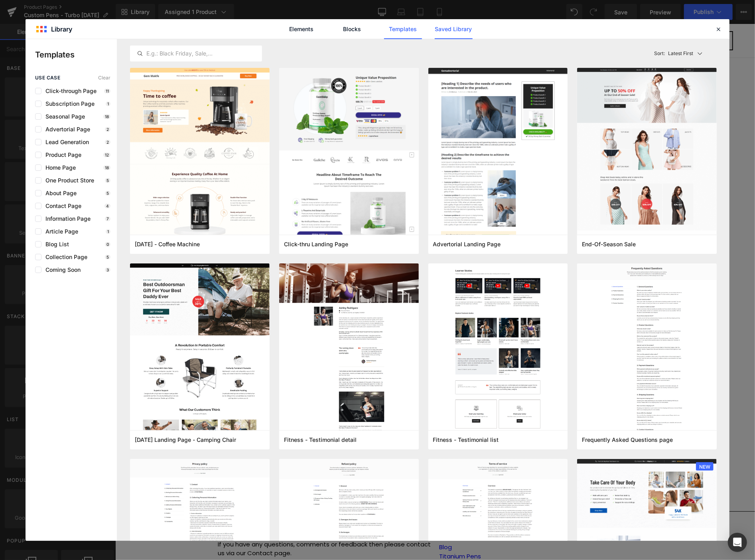 The image size is (755, 560). Describe the element at coordinates (598, 17) in the screenshot. I see `a: $0.00` at that location.